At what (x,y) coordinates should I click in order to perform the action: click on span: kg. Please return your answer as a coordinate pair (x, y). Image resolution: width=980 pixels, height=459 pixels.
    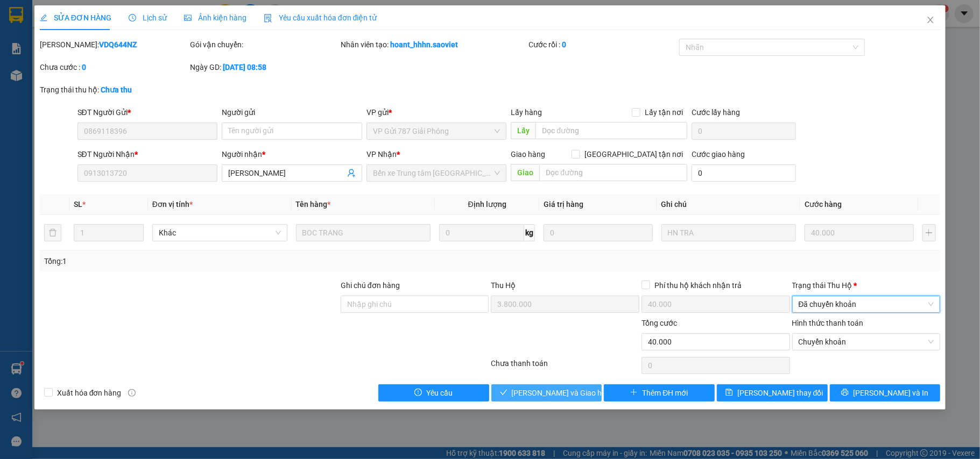
    Looking at the image, I should click on (529, 233).